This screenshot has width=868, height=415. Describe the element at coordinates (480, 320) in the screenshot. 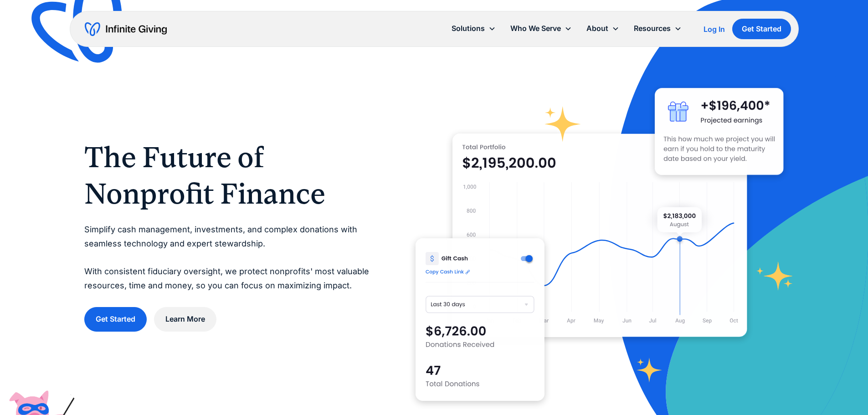

I see `img: donation software for nonprofits` at that location.